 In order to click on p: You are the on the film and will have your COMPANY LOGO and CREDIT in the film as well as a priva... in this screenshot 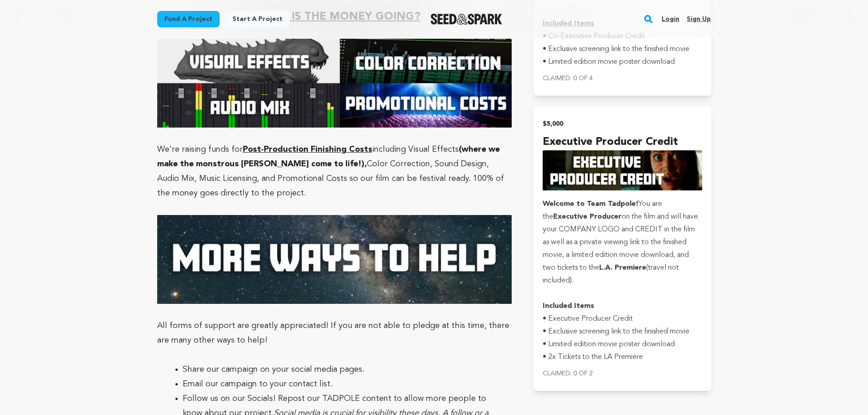, I will do `click(622, 242)`.